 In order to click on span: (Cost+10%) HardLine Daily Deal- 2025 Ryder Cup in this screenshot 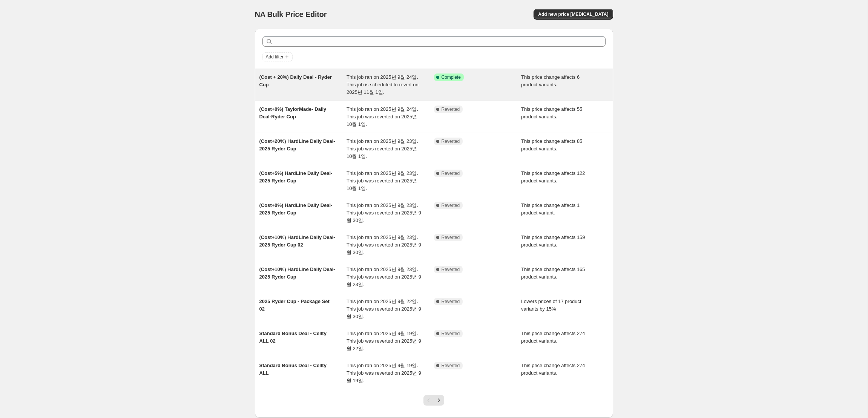, I will do `click(297, 273)`.